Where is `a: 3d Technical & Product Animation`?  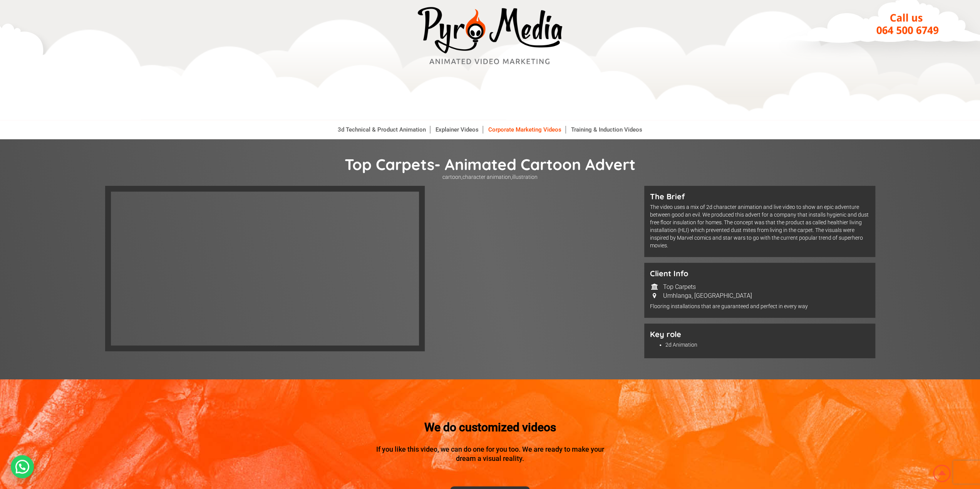 a: 3d Technical & Product Animation is located at coordinates (382, 129).